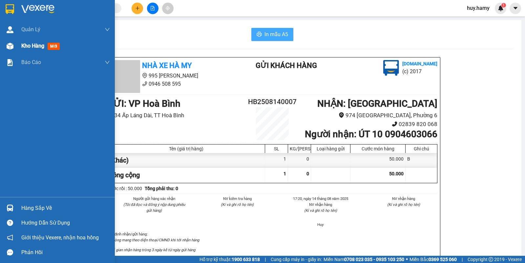 The width and height of the screenshot is (525, 263). Describe the element at coordinates (378, 149) in the screenshot. I see `div: Cước món hàng` at that location.